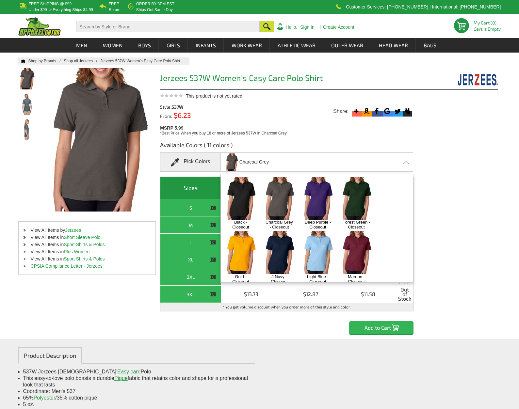  I want to click on a: Product Description, so click(50, 355).